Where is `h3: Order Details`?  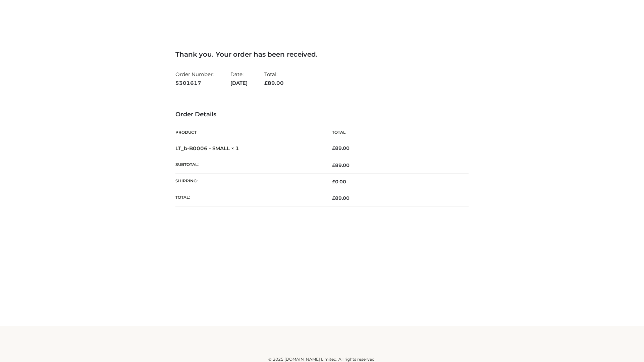
h3: Order Details is located at coordinates (322, 115).